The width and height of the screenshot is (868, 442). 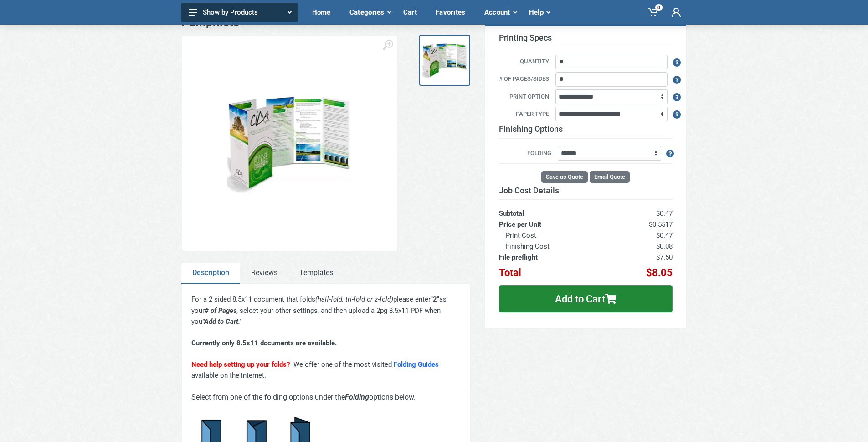 What do you see at coordinates (210, 273) in the screenshot?
I see `a: Description` at bounding box center [210, 273].